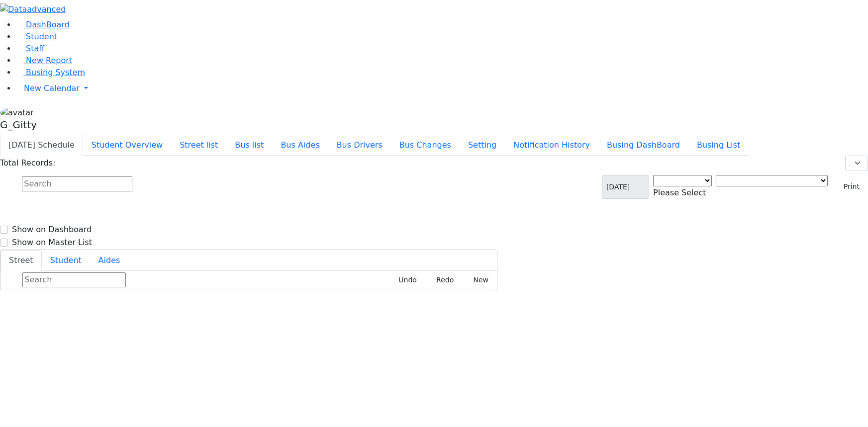 The width and height of the screenshot is (868, 427). I want to click on span: Staff, so click(35, 48).